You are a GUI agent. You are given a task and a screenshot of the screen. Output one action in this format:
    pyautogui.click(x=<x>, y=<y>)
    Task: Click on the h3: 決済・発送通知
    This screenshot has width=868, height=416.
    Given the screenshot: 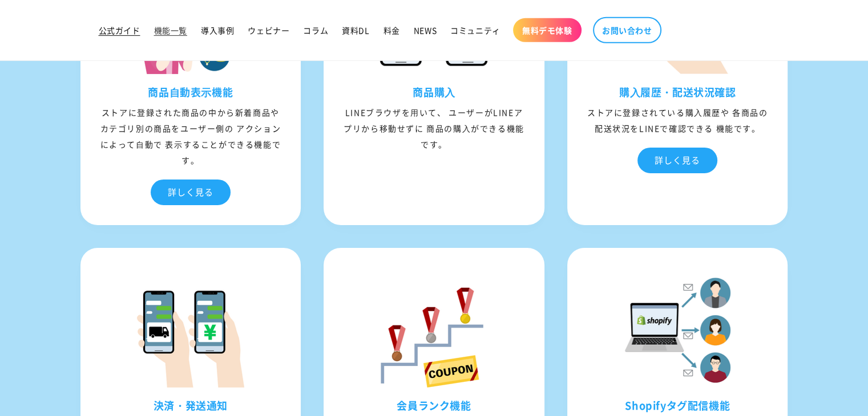 What is the action you would take?
    pyautogui.click(x=191, y=405)
    